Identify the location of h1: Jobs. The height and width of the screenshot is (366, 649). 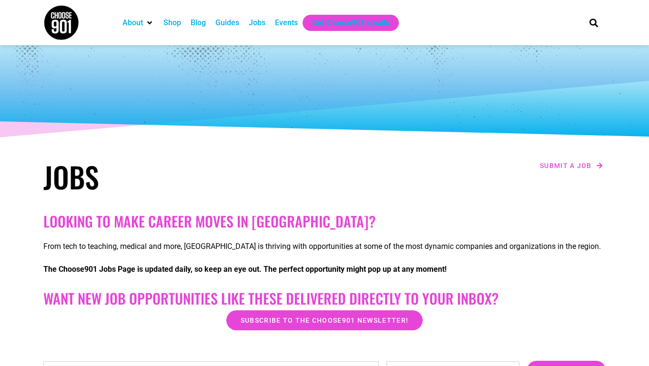
(181, 177).